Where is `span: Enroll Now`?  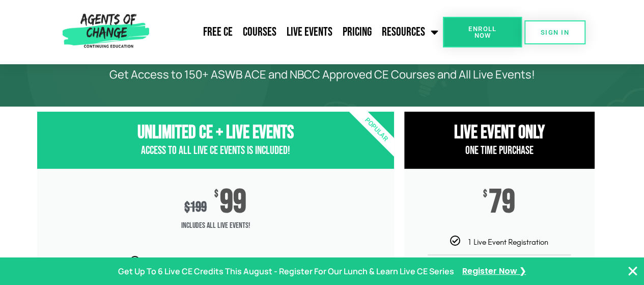 span: Enroll Now is located at coordinates (483, 32).